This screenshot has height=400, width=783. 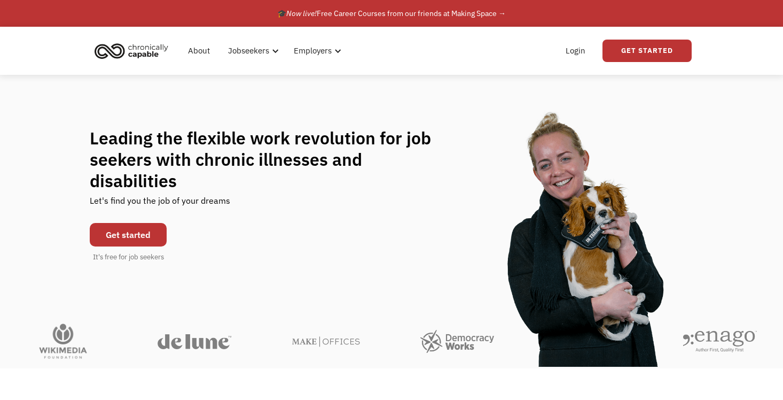 I want to click on a: Login, so click(x=575, y=51).